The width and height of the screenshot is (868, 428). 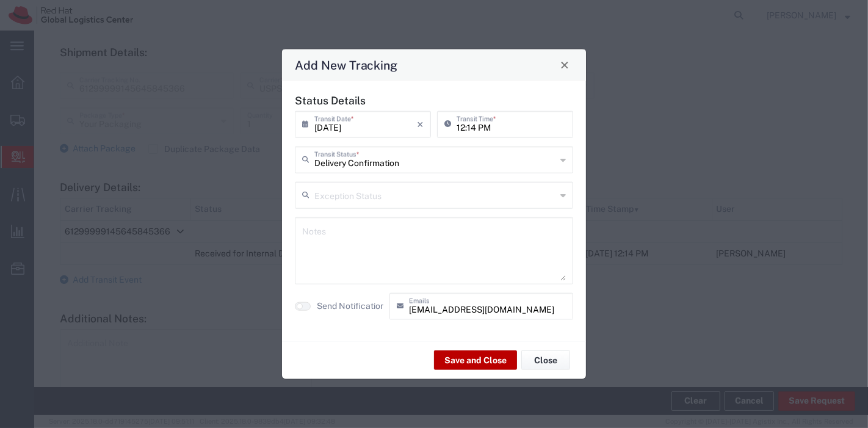 I want to click on h4: Add New Tracking, so click(x=346, y=65).